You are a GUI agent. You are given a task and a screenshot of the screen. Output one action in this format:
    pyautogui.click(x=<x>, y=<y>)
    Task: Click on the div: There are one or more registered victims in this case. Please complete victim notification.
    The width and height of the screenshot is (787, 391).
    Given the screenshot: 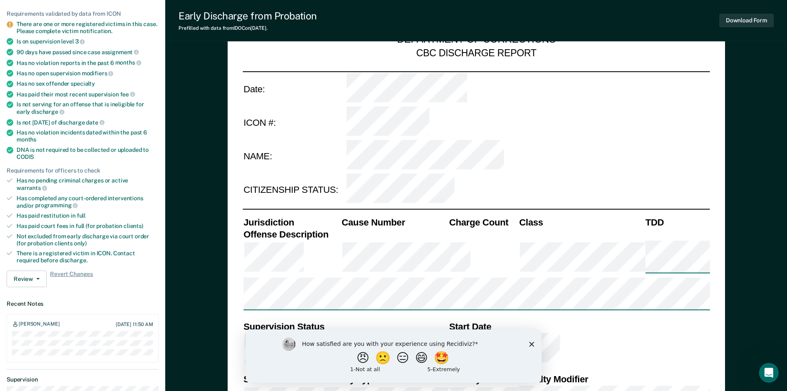 What is the action you would take?
    pyautogui.click(x=88, y=28)
    